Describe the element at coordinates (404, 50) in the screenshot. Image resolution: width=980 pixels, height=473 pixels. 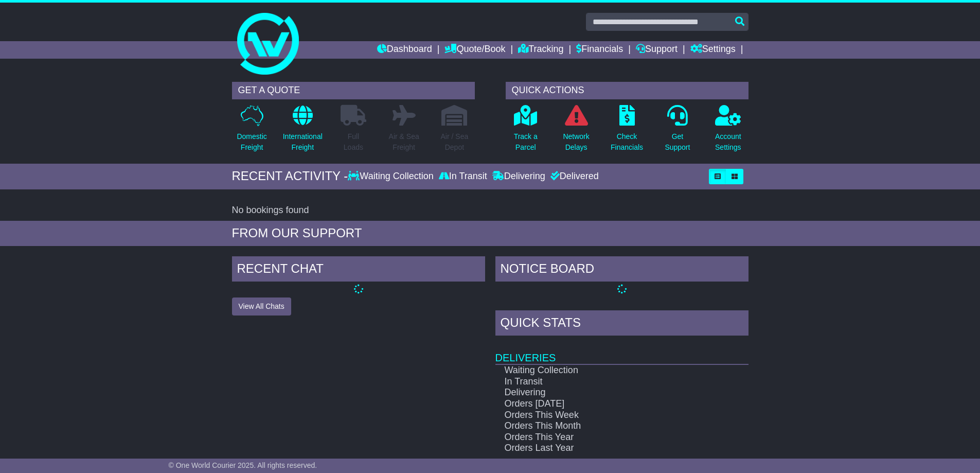
I see `a: Dashboard` at that location.